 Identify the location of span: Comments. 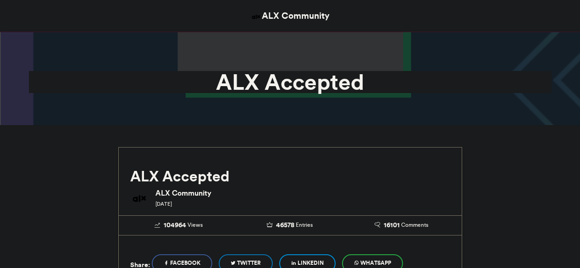
(414, 225).